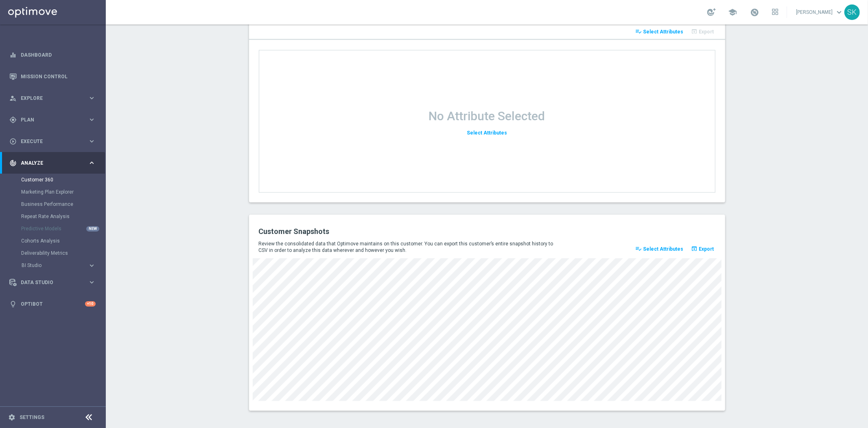 This screenshot has height=428, width=868. I want to click on div: track_changes Analyze keyboard_arrow_right, so click(52, 163).